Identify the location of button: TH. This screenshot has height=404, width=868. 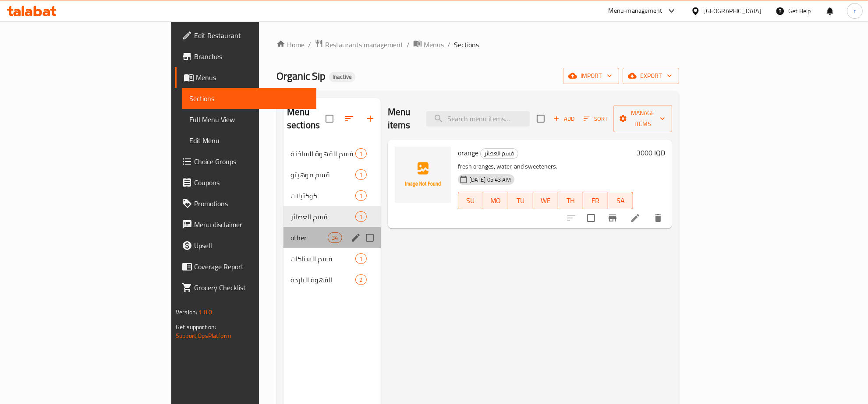
(571, 200).